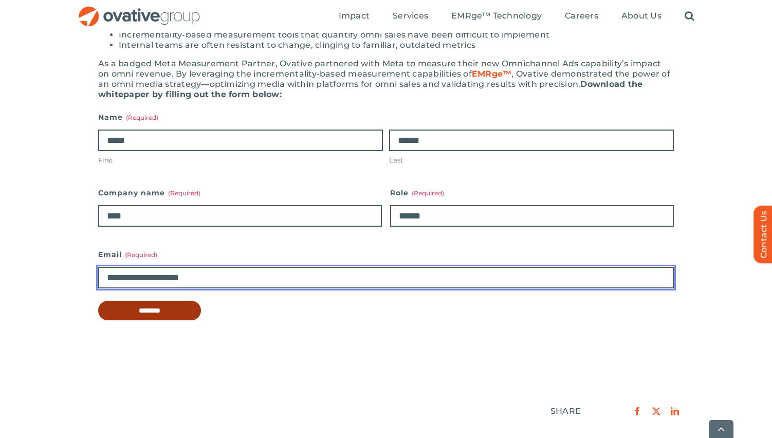 Image resolution: width=772 pixels, height=438 pixels. Describe the element at coordinates (492, 74) in the screenshot. I see `strong: EMRge™` at that location.